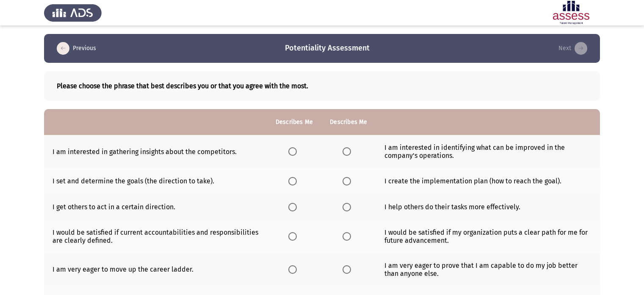 Image resolution: width=644 pixels, height=295 pixels. Describe the element at coordinates (488, 269) in the screenshot. I see `td: I am very eager to prove that I am capable to do my job better than anyone else.` at that location.